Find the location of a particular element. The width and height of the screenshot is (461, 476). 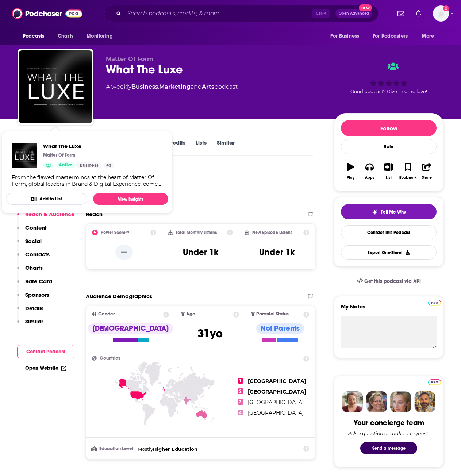

img: Sydney Profile is located at coordinates (353, 402).